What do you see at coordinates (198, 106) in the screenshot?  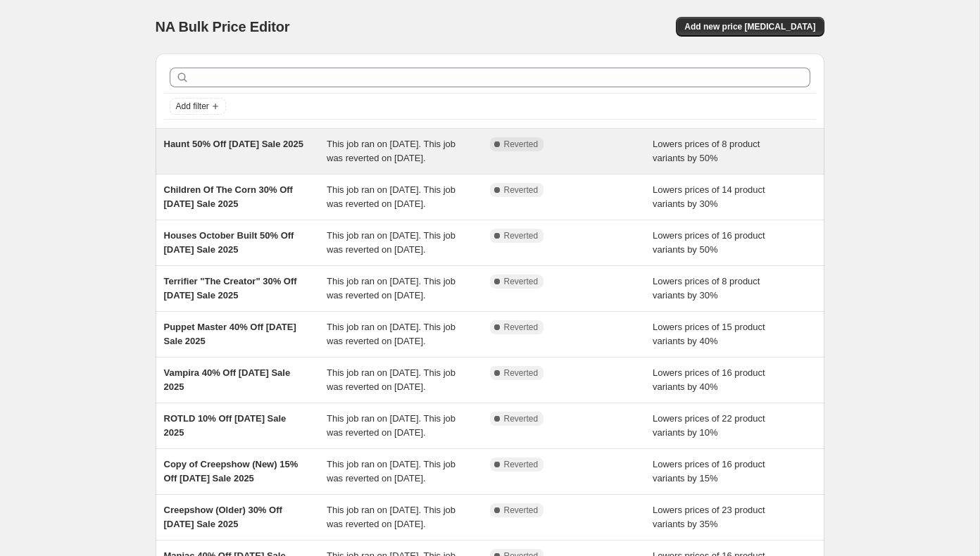 I see `button: Add filter` at bounding box center [198, 106].